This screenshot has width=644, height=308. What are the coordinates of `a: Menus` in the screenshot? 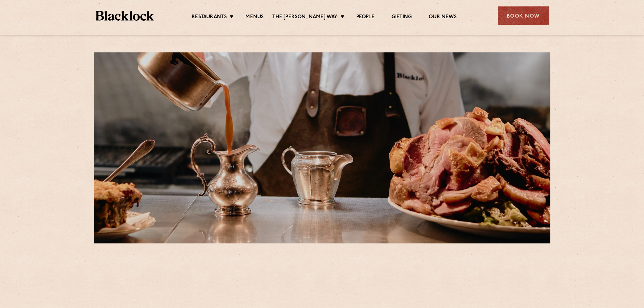 It's located at (255, 17).